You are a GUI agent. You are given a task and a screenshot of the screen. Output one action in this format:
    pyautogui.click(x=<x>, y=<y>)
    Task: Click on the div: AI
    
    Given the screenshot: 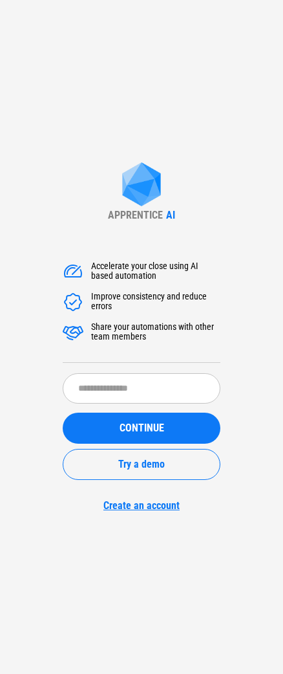 What is the action you would take?
    pyautogui.click(x=171, y=215)
    